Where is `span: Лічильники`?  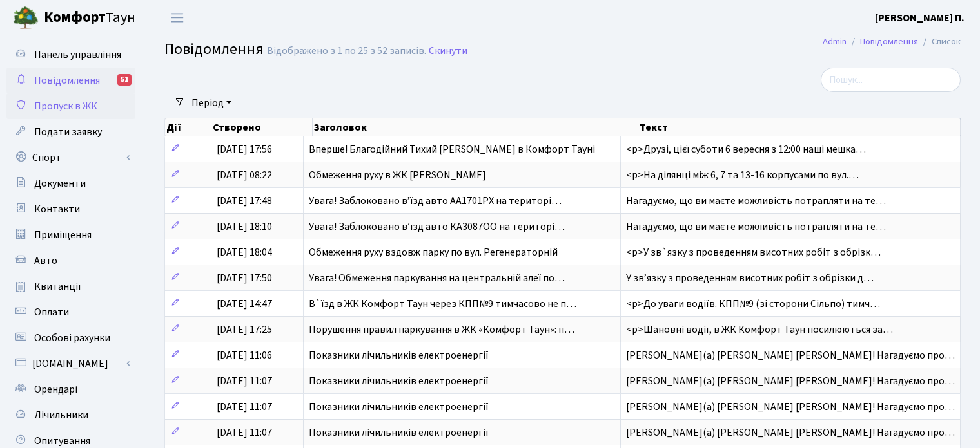
span: Лічильники is located at coordinates (61, 415).